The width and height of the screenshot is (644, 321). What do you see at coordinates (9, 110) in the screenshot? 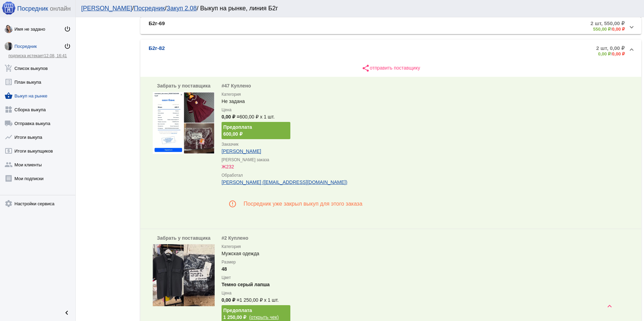
I see `mat-icon: widgets` at bounding box center [9, 110].